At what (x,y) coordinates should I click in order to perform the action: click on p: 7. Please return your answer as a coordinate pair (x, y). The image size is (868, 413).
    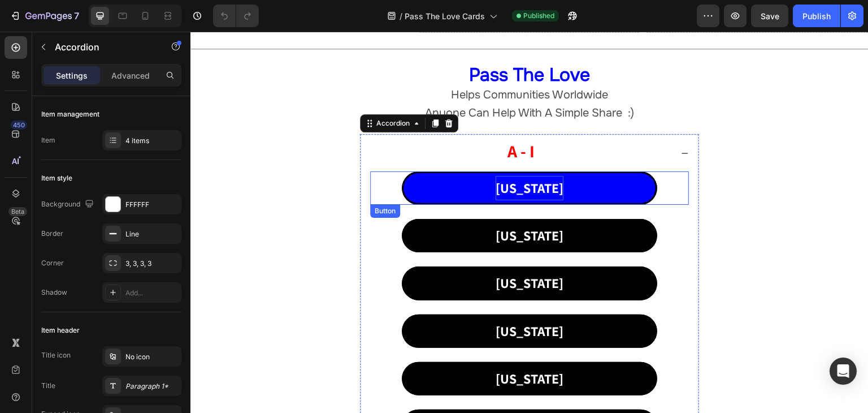
    Looking at the image, I should click on (76, 16).